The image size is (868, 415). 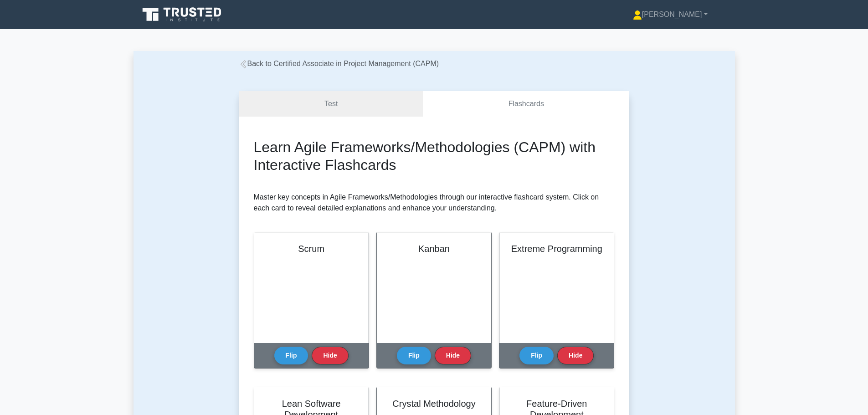 I want to click on a: Back to Certified Associate in Project Management (CAPM), so click(x=339, y=64).